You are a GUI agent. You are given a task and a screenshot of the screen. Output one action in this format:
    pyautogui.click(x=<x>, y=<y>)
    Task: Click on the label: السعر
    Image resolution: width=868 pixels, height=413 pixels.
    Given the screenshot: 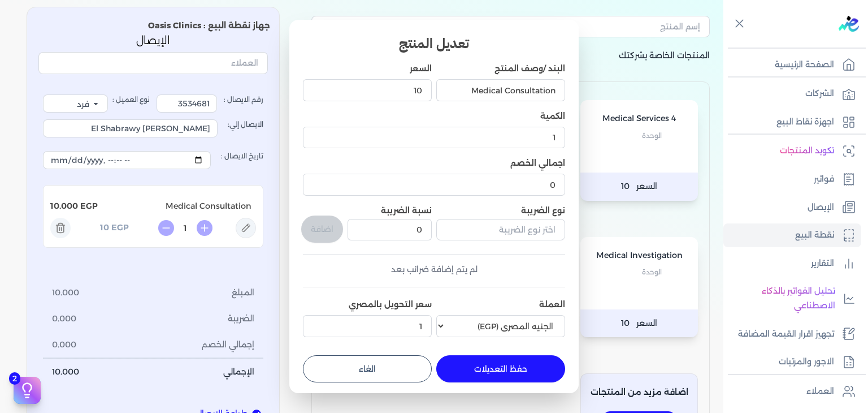 What is the action you would take?
    pyautogui.click(x=420, y=68)
    